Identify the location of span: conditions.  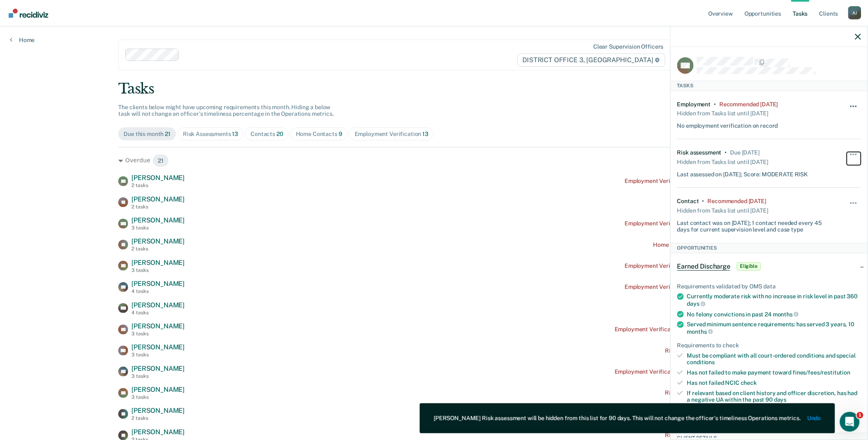
(701, 362).